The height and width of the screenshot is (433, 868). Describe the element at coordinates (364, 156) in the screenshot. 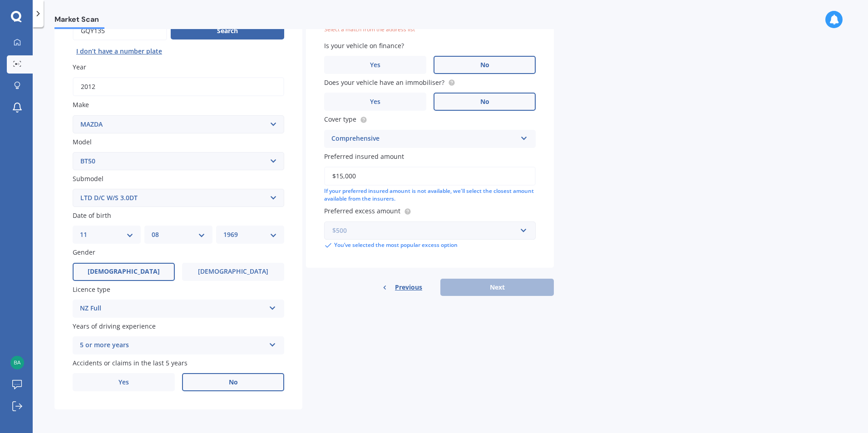

I see `span: Preferred insured amount` at that location.